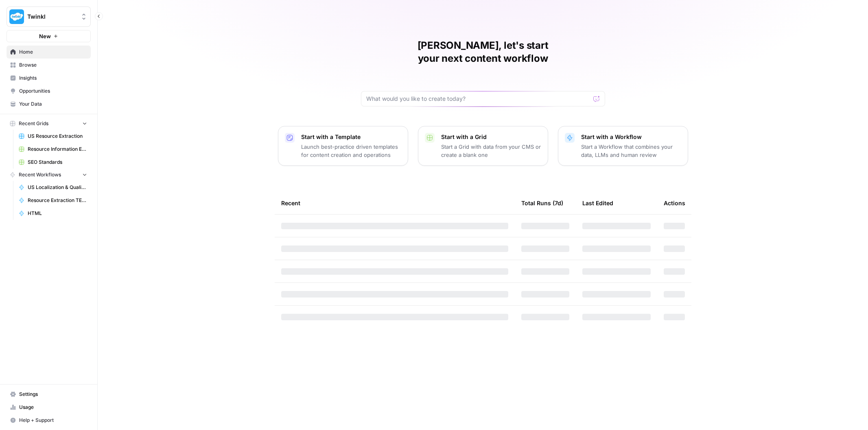 The image size is (868, 430). I want to click on p: Start a Grid with data from your CMS or create a blank one, so click(491, 151).